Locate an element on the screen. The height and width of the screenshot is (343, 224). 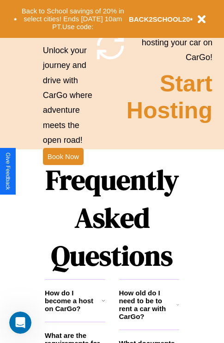
h3: How do I become a host on CarGo? is located at coordinates (73, 300).